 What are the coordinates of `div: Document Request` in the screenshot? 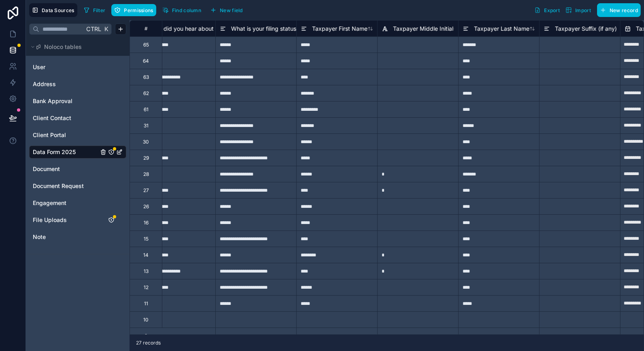 It's located at (78, 186).